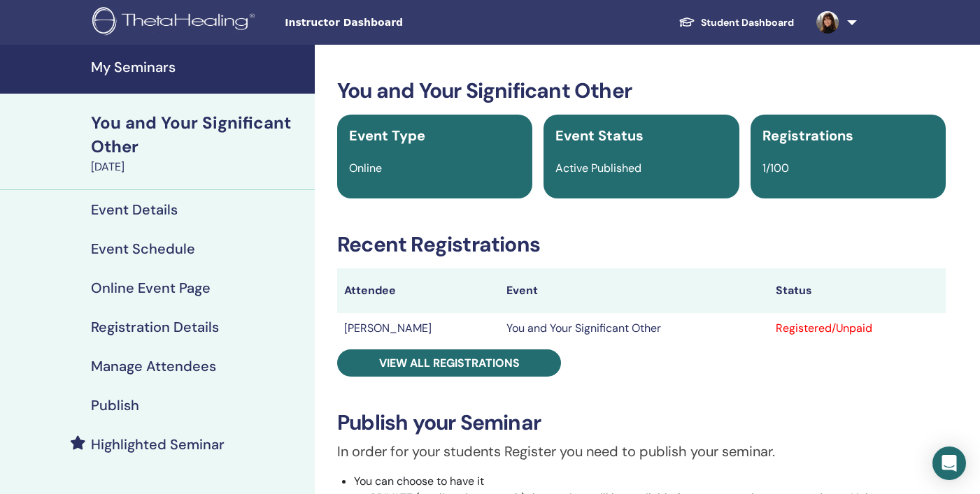 Image resolution: width=980 pixels, height=494 pixels. Describe the element at coordinates (418, 291) in the screenshot. I see `th: Attendee` at that location.